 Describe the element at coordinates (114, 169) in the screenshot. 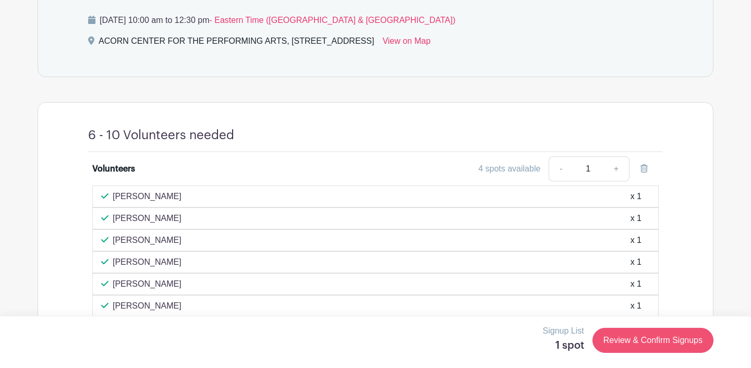

I see `div: Volunteers` at that location.